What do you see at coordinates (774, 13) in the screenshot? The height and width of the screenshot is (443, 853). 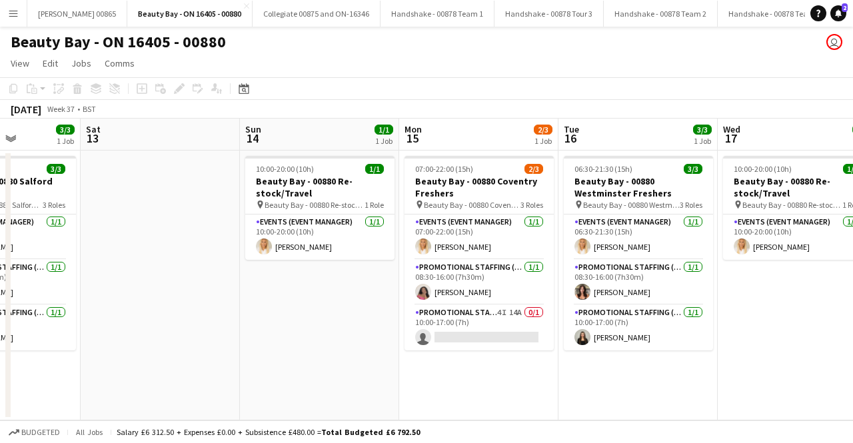 I see `button: Handshake - 00878 Team 4` at bounding box center [774, 13].